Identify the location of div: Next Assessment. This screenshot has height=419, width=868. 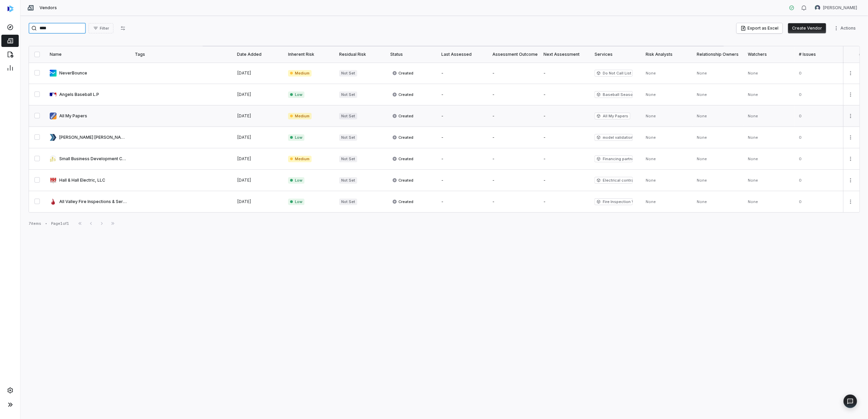
(565, 55).